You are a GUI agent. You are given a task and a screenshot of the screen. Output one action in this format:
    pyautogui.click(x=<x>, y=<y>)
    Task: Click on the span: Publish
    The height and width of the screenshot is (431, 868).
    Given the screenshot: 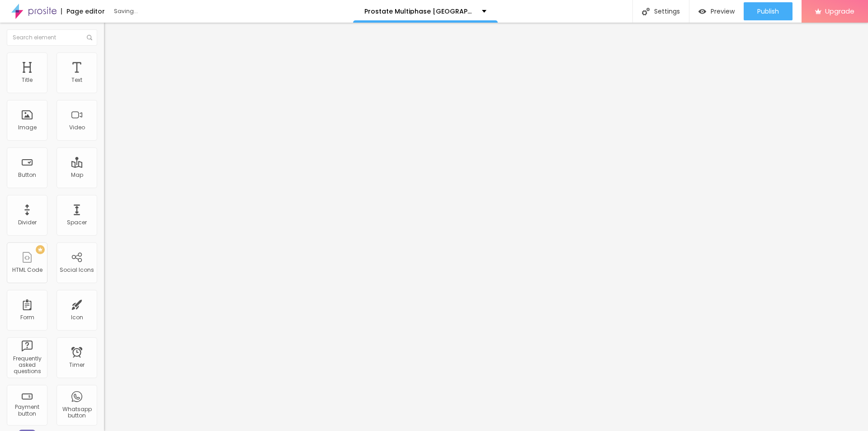 What is the action you would take?
    pyautogui.click(x=768, y=11)
    